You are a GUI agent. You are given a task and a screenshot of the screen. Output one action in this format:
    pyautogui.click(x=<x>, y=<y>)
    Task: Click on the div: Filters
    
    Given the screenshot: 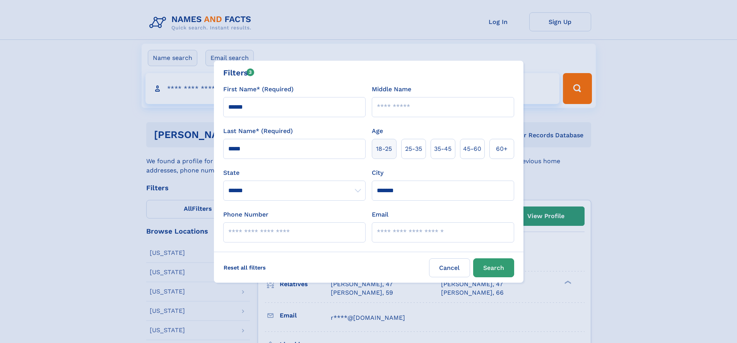 What is the action you would take?
    pyautogui.click(x=239, y=73)
    